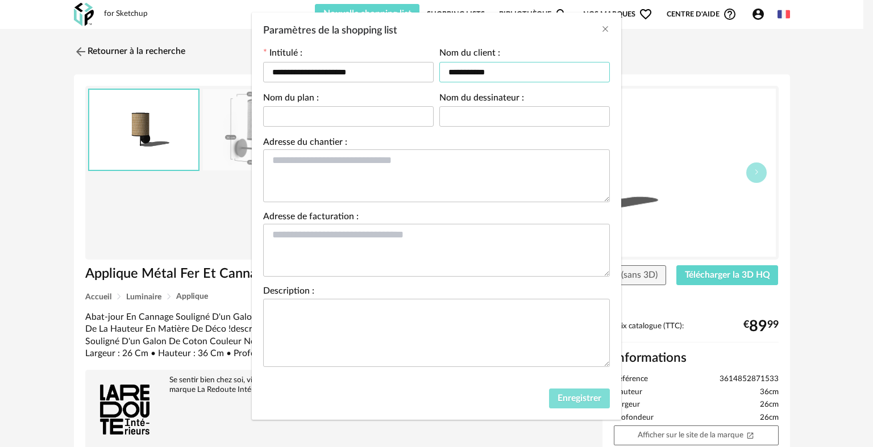 Image resolution: width=873 pixels, height=447 pixels. What do you see at coordinates (289, 293) in the screenshot?
I see `label: Description :` at bounding box center [289, 293].